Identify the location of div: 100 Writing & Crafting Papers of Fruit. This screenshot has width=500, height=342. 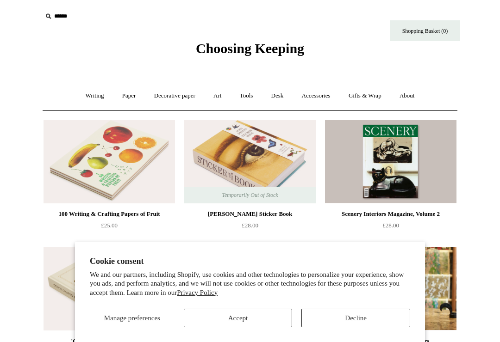
(109, 214).